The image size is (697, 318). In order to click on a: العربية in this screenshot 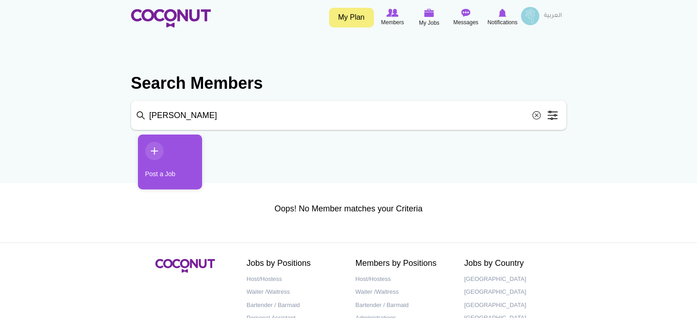, I will do `click(553, 16)`.